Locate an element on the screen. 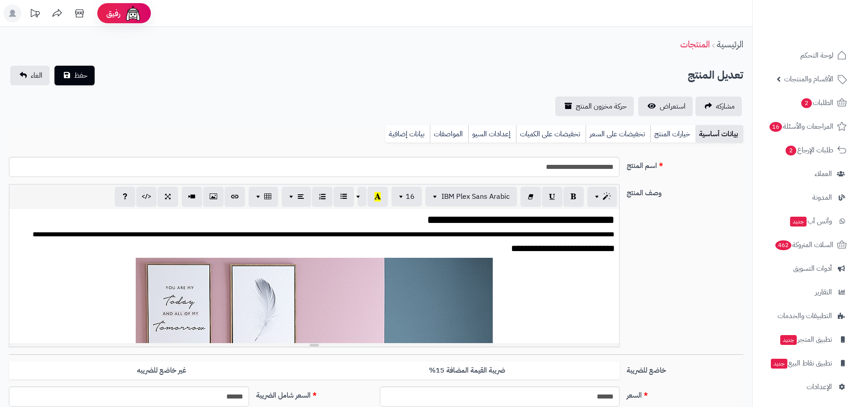  a: الرئيسية is located at coordinates (730, 44).